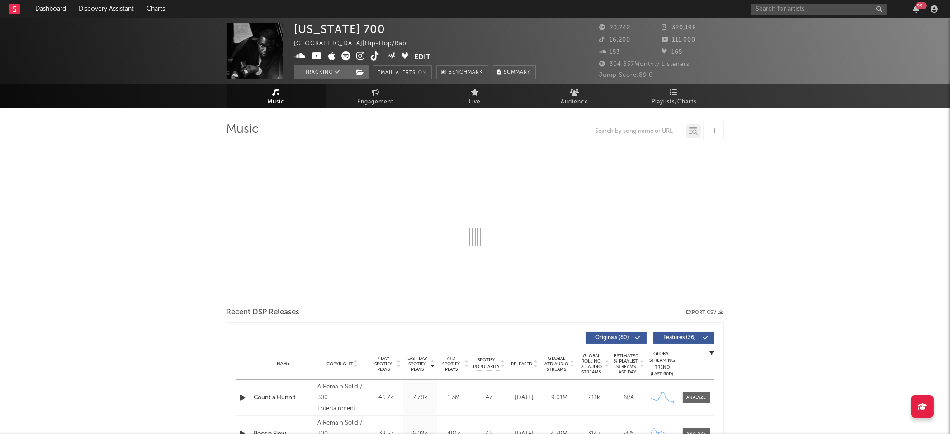  What do you see at coordinates (322, 72) in the screenshot?
I see `button: Tracking` at bounding box center [322, 72].